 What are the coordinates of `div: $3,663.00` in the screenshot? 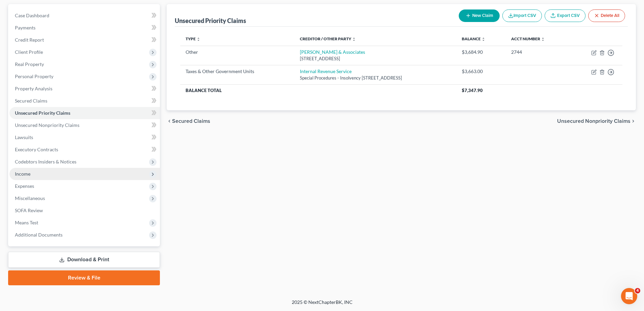 It's located at (481, 71).